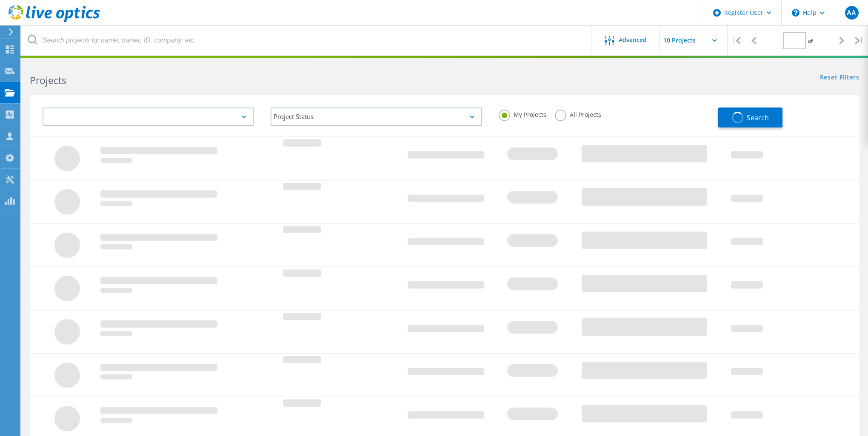  Describe the element at coordinates (852, 13) in the screenshot. I see `span: AA` at that location.